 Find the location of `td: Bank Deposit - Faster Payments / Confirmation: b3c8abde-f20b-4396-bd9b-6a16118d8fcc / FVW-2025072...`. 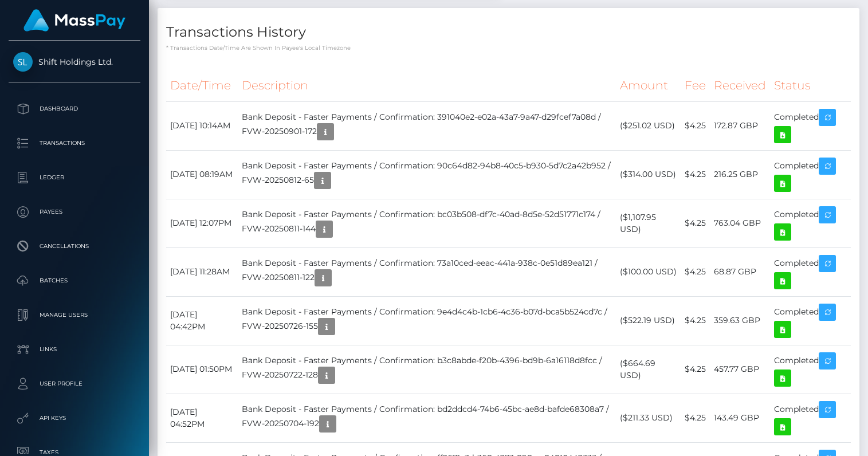

td: Bank Deposit - Faster Payments / Confirmation: b3c8abde-f20b-4396-bd9b-6a16118d8fcc / FVW-2025072... is located at coordinates (427, 369).